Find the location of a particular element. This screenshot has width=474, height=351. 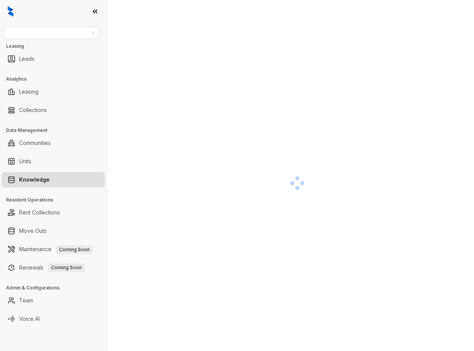

h3: Leasing is located at coordinates (56, 46).